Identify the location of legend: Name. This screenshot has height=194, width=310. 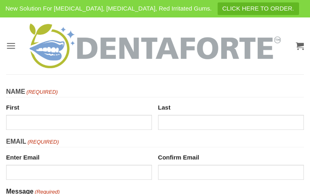
(155, 92).